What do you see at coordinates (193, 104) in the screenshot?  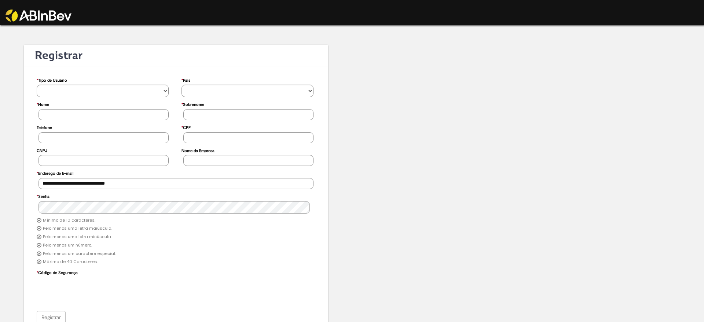 I see `label: Sobrenome` at bounding box center [193, 104].